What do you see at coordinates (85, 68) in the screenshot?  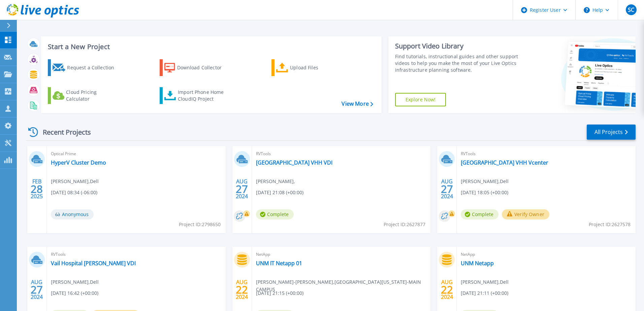 I see `a: Request a Collection` at bounding box center [85, 68].